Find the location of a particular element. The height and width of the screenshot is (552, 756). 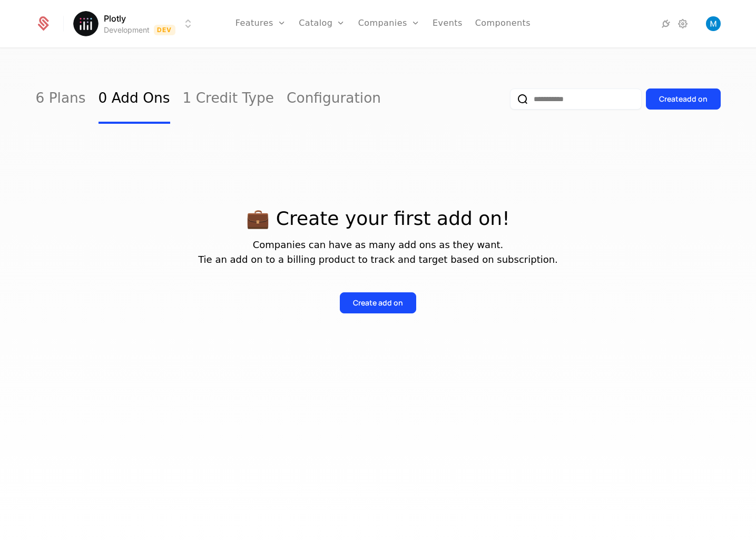

a: 0 Add Ons is located at coordinates (134, 99).